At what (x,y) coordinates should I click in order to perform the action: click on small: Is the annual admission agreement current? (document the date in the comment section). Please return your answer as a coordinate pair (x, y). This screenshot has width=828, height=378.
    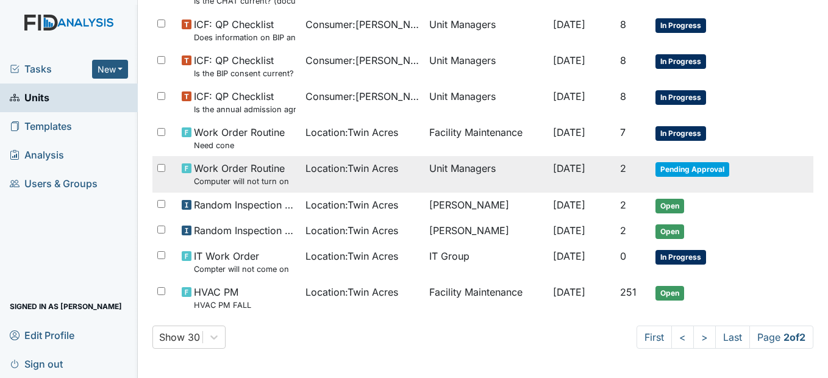
    Looking at the image, I should click on (244, 109).